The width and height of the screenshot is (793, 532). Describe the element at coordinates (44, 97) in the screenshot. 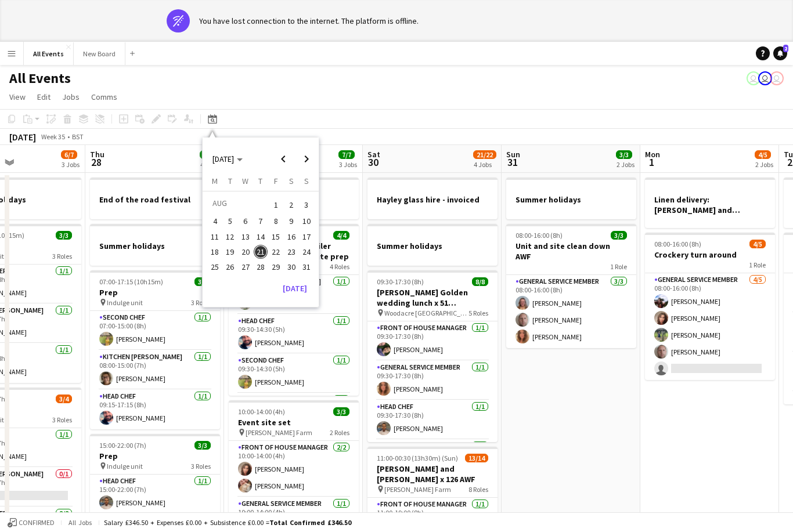

I see `span: Edit` at that location.